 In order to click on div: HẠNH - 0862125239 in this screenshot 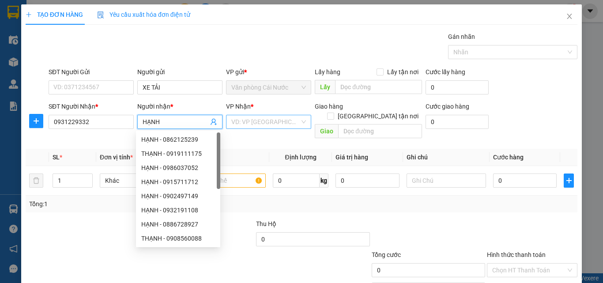, I will do `click(178, 139)`.